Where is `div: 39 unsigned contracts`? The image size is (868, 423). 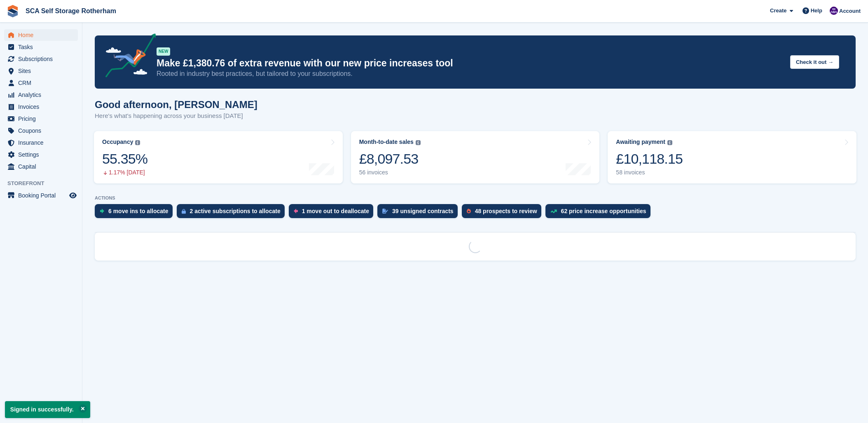 div: 39 unsigned contracts is located at coordinates (423, 211).